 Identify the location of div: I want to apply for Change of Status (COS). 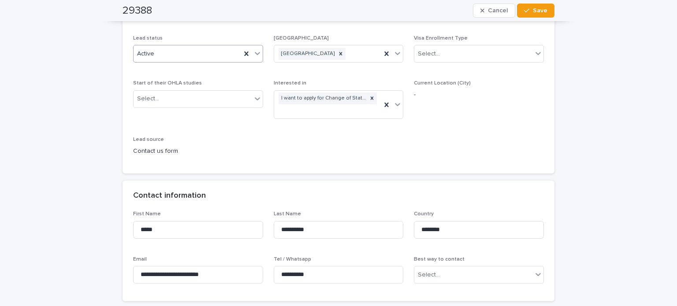
(323, 98).